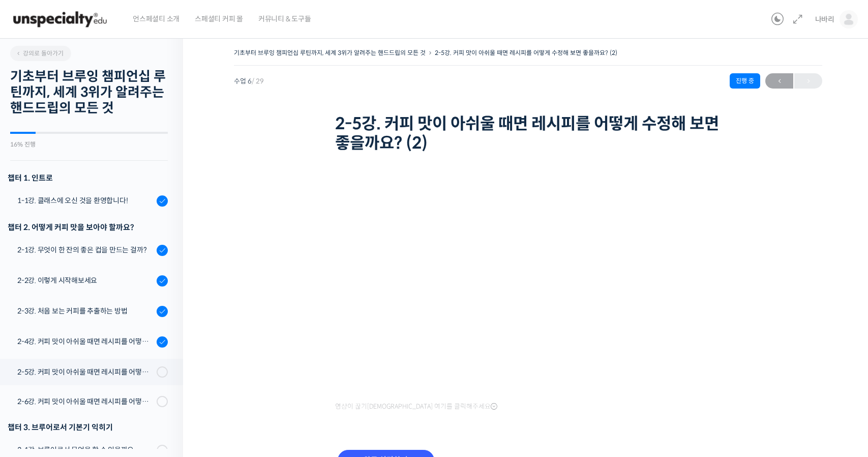 The width and height of the screenshot is (868, 457). Describe the element at coordinates (86, 371) in the screenshot. I see `div: 2-5강. 커피 맛이 아쉬울 때면 레시피를 어떻게 수정해 보면 좋을까요? (2)` at that location.